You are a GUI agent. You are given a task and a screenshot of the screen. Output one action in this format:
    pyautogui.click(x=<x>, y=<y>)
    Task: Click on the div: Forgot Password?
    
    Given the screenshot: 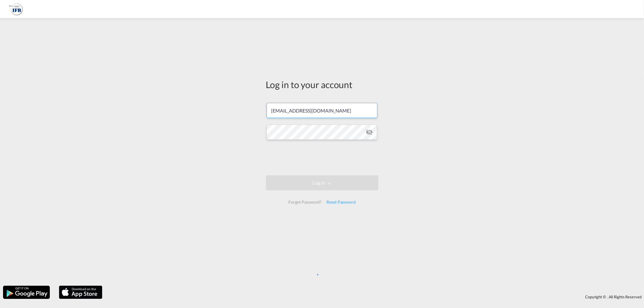 What is the action you would take?
    pyautogui.click(x=305, y=202)
    